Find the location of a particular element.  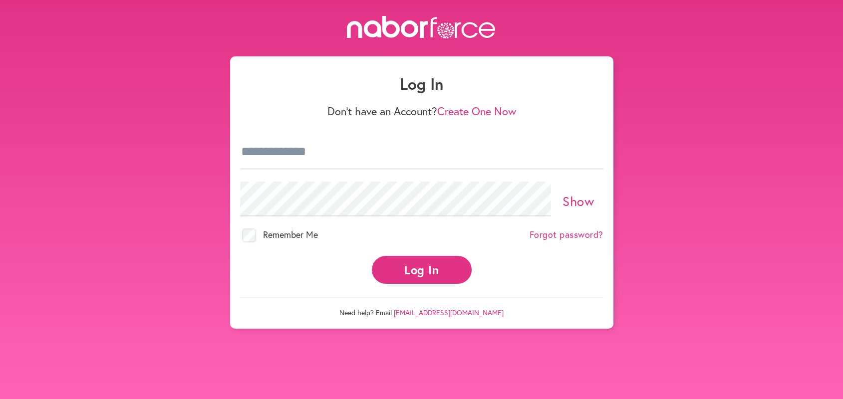

p: Don't have an Account? is located at coordinates (421, 111).